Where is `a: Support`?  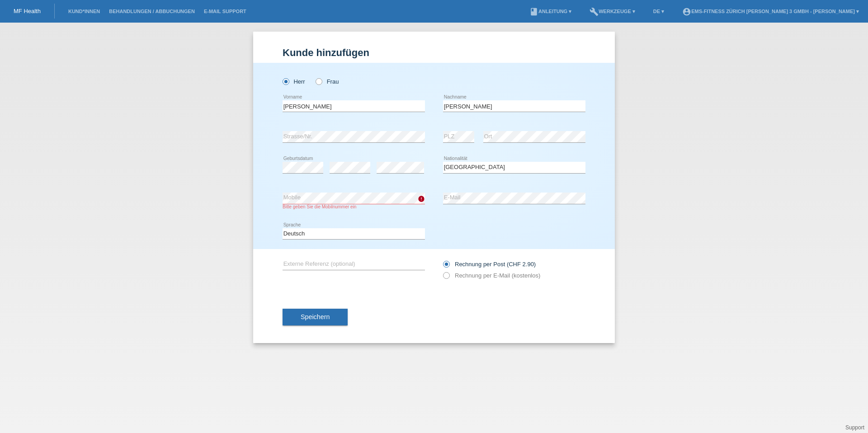 a: Support is located at coordinates (854, 427).